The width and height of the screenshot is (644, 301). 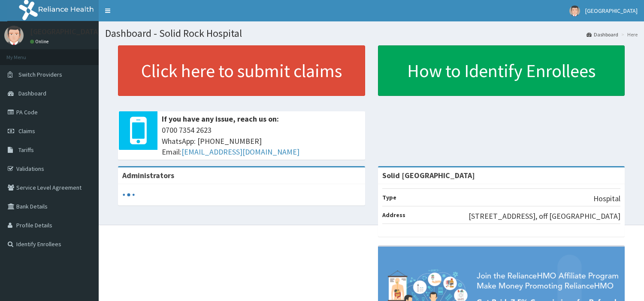 I want to click on li: Here, so click(x=628, y=35).